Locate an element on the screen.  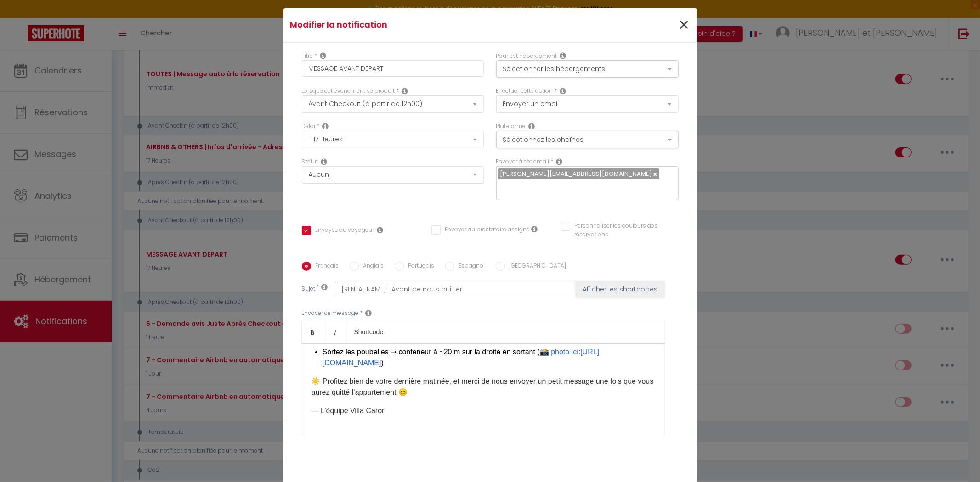
label: Délai is located at coordinates (309, 126).